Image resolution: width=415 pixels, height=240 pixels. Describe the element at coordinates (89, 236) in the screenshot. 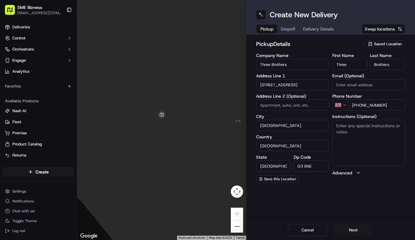

I see `img: Google` at that location.